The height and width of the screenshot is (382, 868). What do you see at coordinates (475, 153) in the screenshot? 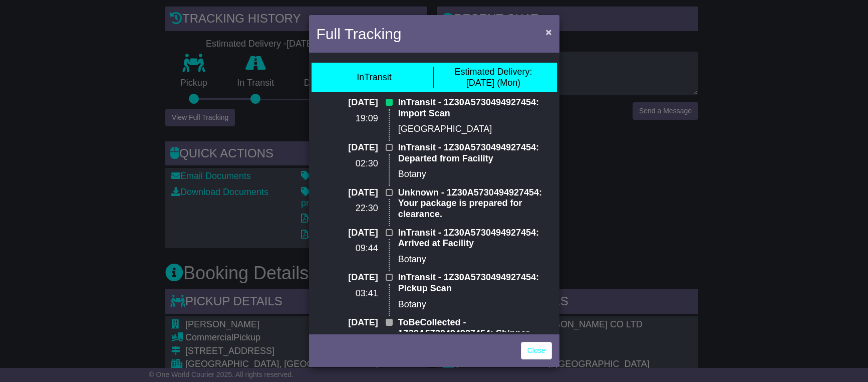
I see `p: InTransit - 1Z30A5730494927454: Departed from Facility` at bounding box center [475, 153].